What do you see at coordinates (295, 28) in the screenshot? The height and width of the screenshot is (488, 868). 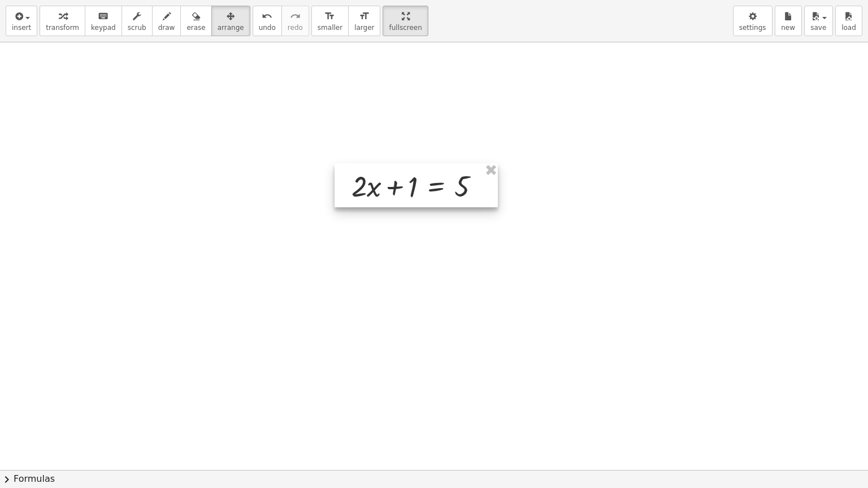 I see `span: redo` at bounding box center [295, 28].